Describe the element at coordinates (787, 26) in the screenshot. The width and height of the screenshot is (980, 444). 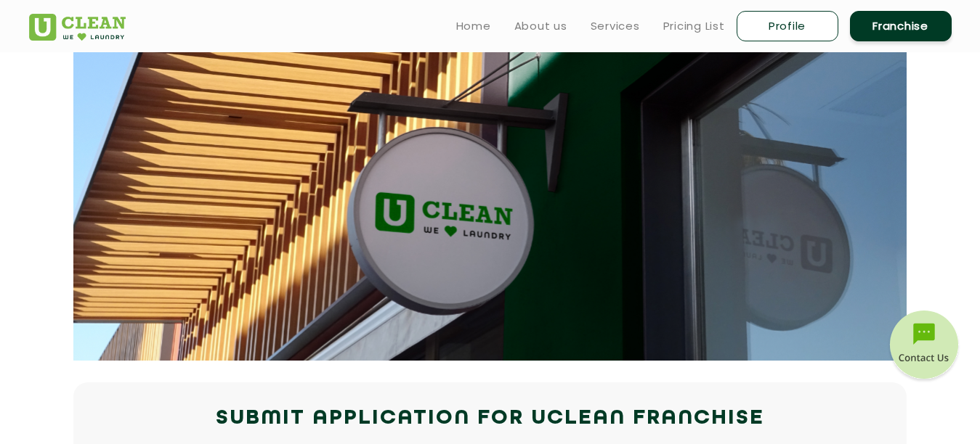
I see `a: Profile` at that location.